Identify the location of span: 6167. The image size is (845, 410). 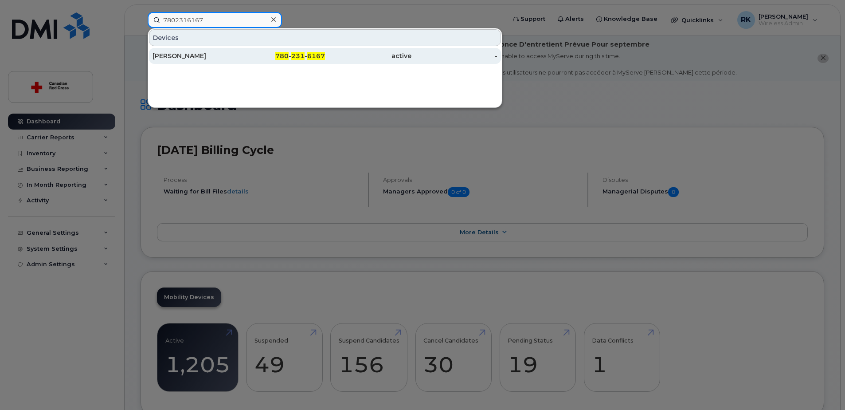
(316, 56).